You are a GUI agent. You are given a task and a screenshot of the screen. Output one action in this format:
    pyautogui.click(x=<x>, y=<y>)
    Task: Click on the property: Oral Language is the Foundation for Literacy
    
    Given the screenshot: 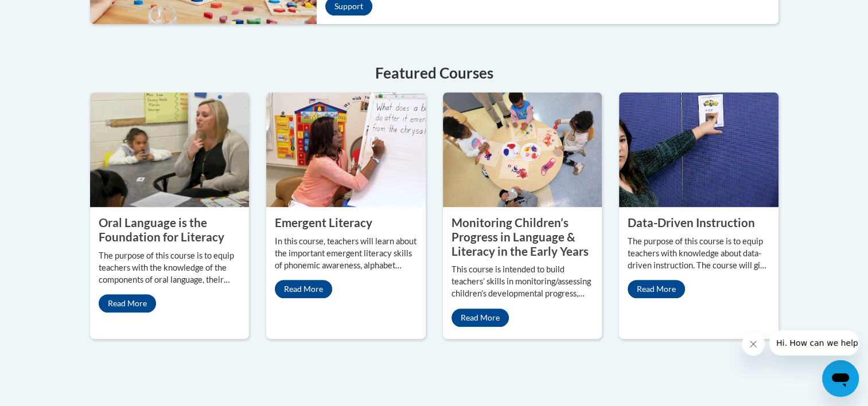 What is the action you would take?
    pyautogui.click(x=161, y=229)
    